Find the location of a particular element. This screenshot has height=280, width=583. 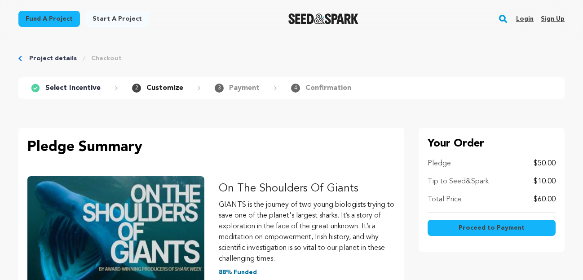

p: $50.00 is located at coordinates (545, 164).